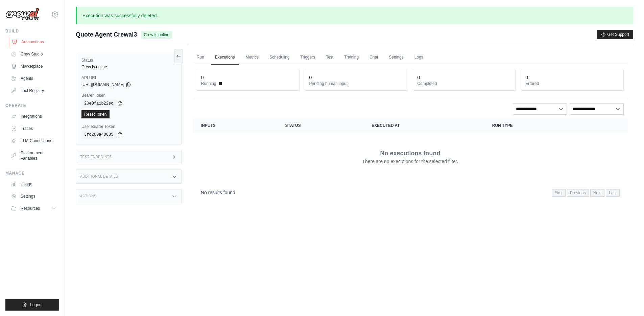 This screenshot has width=644, height=316. Describe the element at coordinates (99, 104) in the screenshot. I see `code: 20e0fa1b22ec` at that location.